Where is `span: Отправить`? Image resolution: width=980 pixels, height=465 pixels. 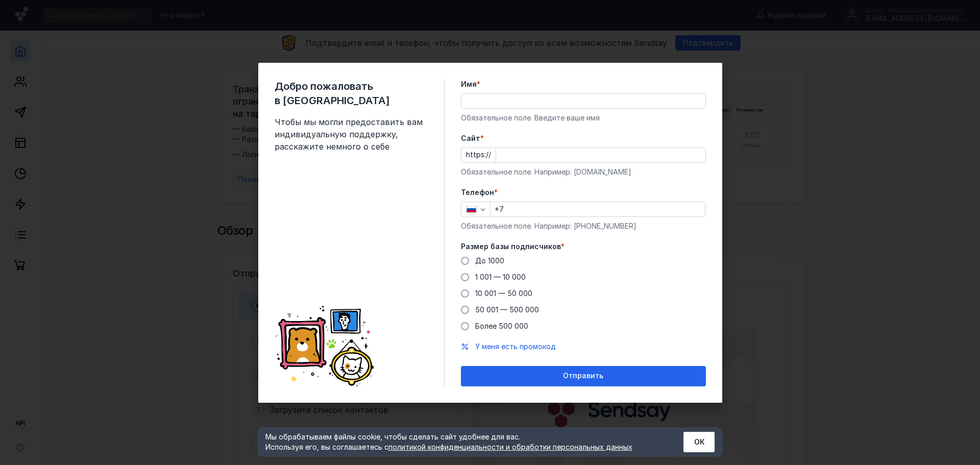
span: Отправить is located at coordinates (582, 375).